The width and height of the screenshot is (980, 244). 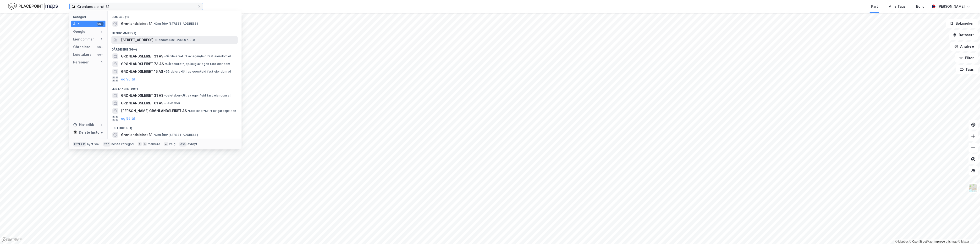 I want to click on button: Filter, so click(x=967, y=58).